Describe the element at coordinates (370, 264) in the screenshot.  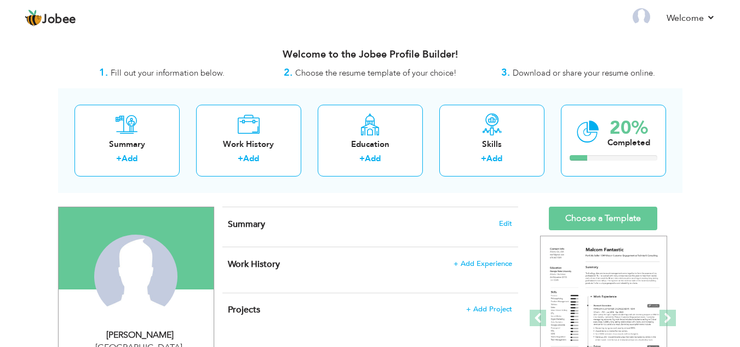
I see `h4: This helps to show the companies you have worked for.` at that location.